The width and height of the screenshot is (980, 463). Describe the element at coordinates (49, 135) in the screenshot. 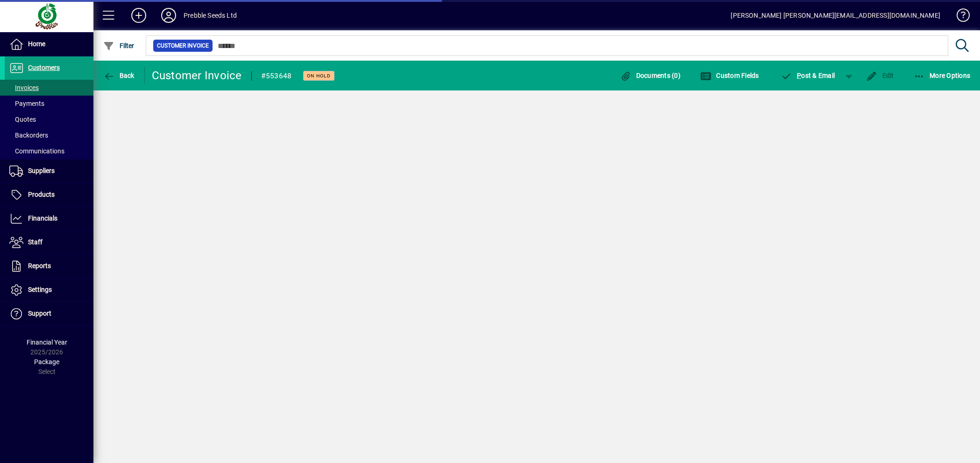

I see `a: Backorders` at that location.